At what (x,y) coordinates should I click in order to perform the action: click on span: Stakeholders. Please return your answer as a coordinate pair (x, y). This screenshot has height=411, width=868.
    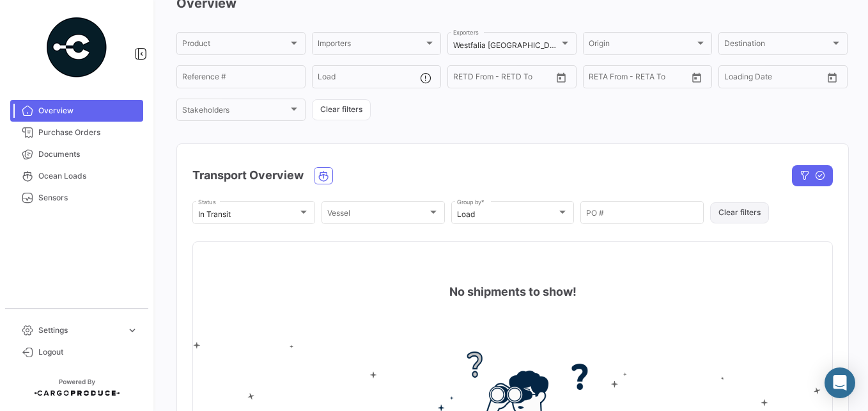
    Looking at the image, I should click on (235, 112).